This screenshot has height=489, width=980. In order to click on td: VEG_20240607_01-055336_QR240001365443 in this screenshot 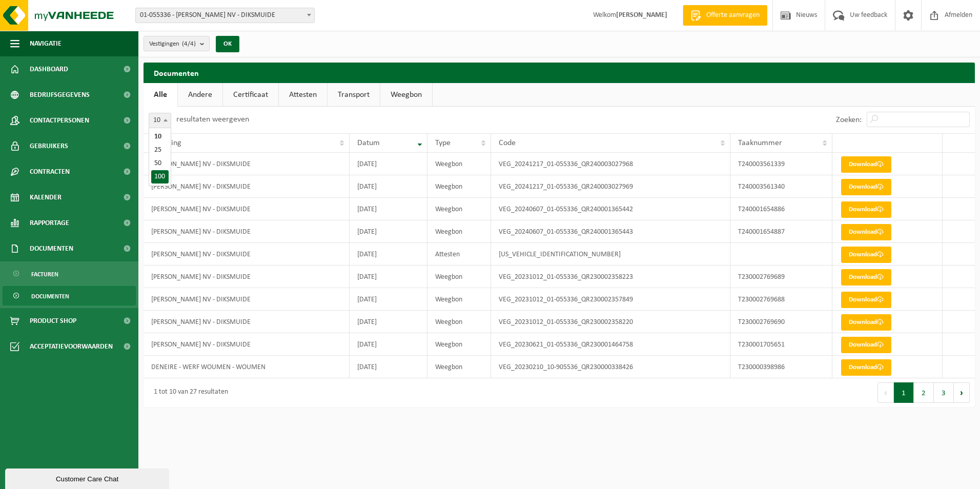, I will do `click(610, 232)`.